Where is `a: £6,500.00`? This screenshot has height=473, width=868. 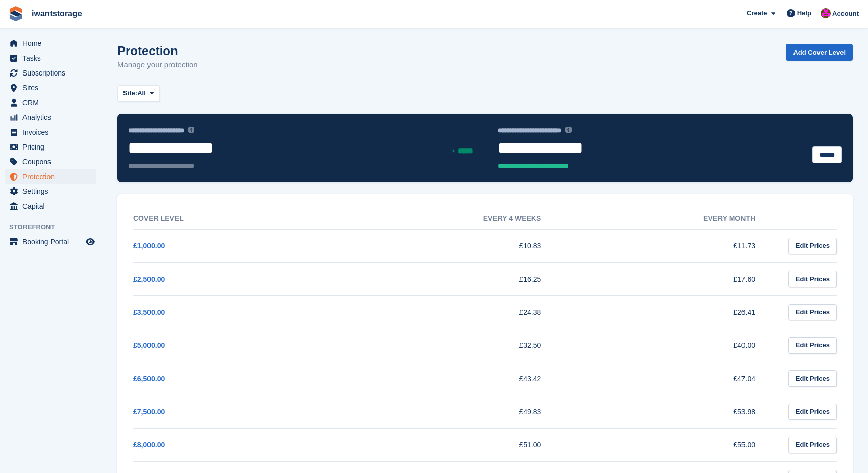
a: £6,500.00 is located at coordinates (149, 379).